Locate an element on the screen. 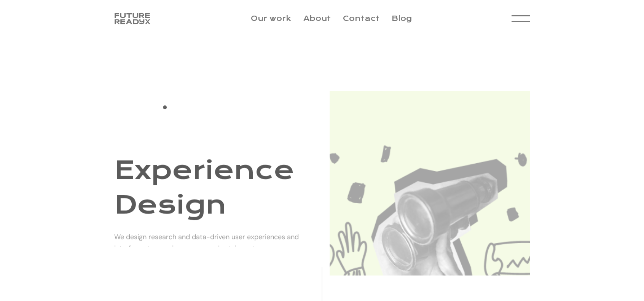 This screenshot has width=644, height=301. h1: Experience Design is located at coordinates (214, 187).